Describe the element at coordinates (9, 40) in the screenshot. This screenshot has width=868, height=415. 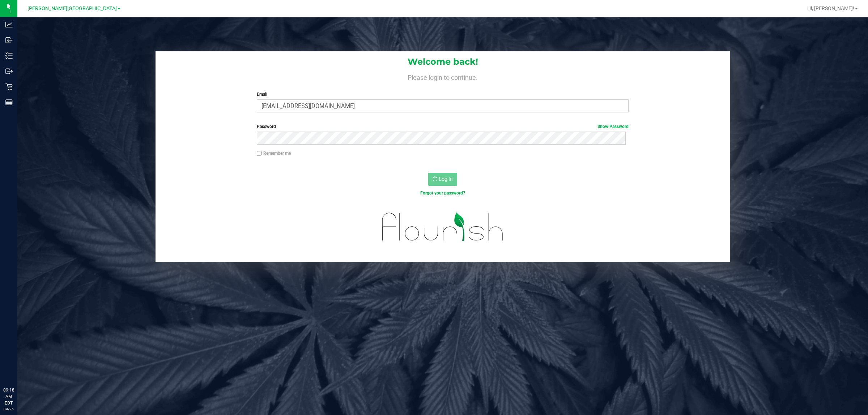
I see `inline-svg: Inbound` at that location.